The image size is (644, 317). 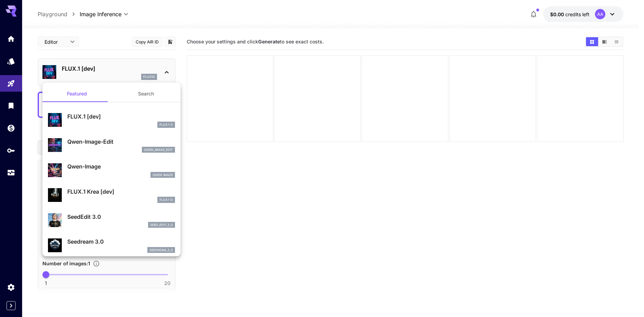 What do you see at coordinates (161, 251) in the screenshot?
I see `p: seedream_3_0` at bounding box center [161, 251].